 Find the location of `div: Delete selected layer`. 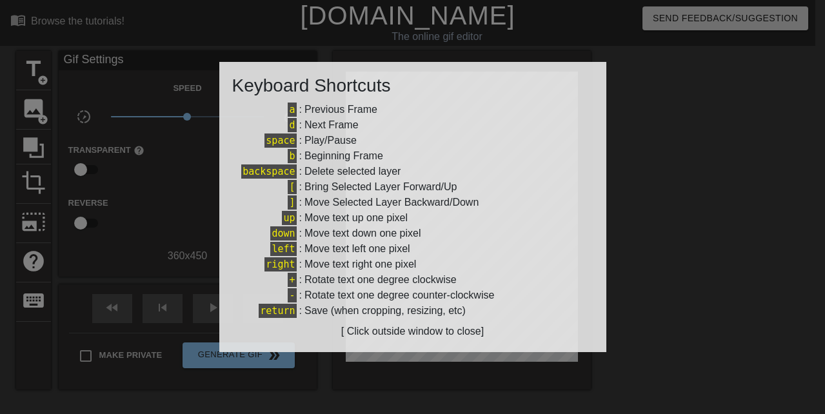

div: Delete selected layer is located at coordinates (352, 172).